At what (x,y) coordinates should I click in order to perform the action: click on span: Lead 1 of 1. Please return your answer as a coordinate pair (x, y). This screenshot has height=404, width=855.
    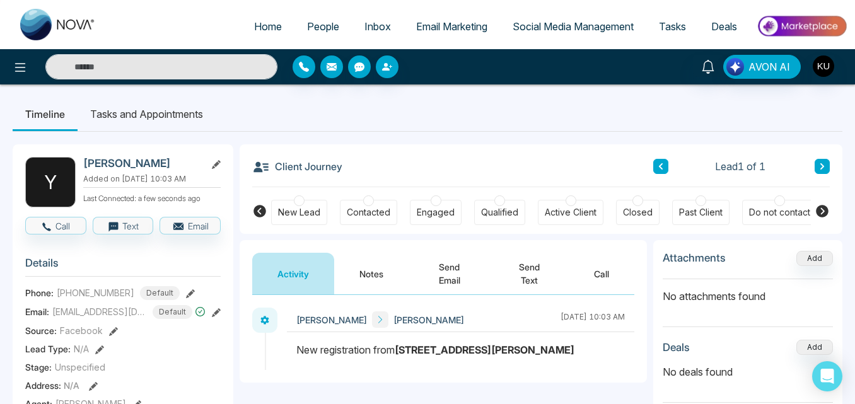
    Looking at the image, I should click on (740, 166).